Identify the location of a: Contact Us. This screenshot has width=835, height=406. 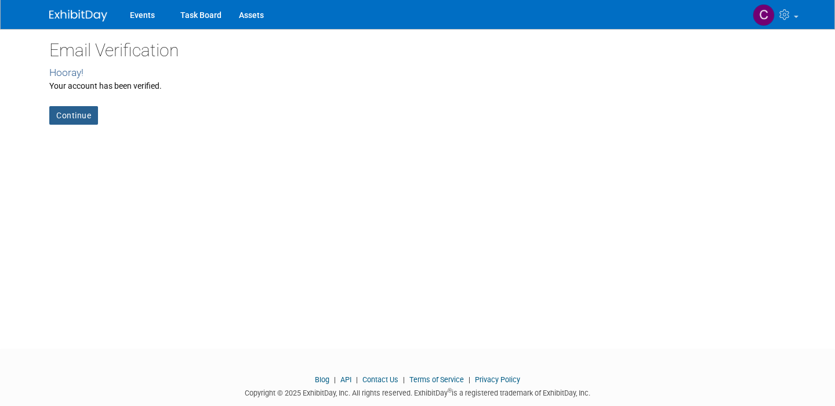
(380, 379).